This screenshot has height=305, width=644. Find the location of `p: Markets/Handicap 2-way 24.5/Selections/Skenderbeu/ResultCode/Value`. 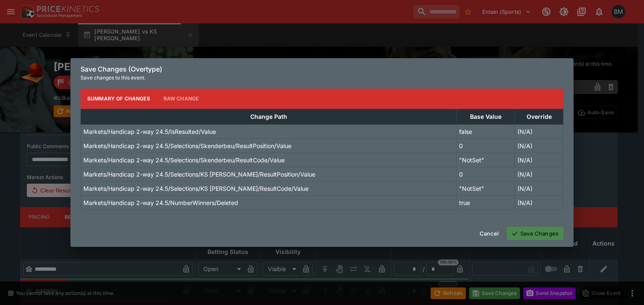

p: Markets/Handicap 2-way 24.5/Selections/Skenderbeu/ResultCode/Value is located at coordinates (184, 160).